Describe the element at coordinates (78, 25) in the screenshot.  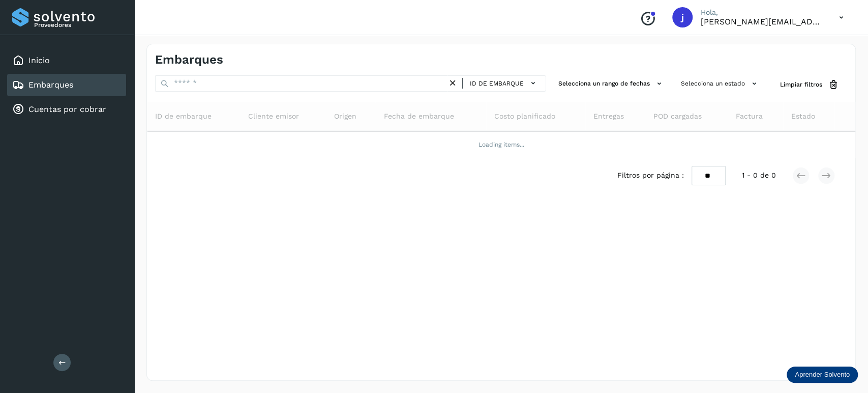
I see `p: Proveedores` at that location.